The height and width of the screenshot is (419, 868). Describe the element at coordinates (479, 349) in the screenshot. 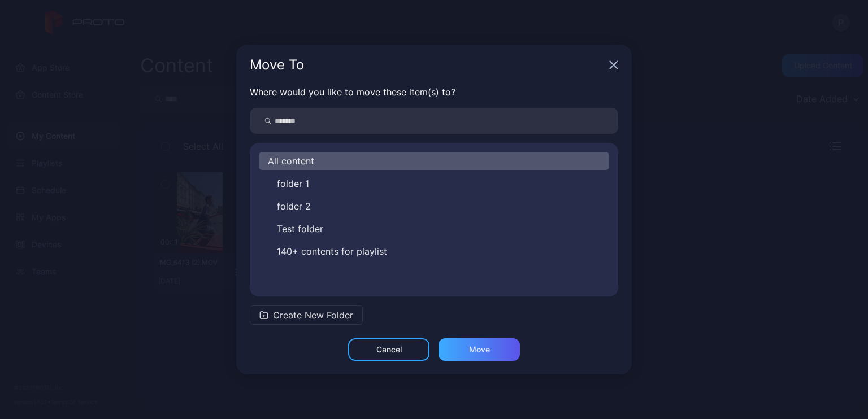

I see `button: Move` at that location.